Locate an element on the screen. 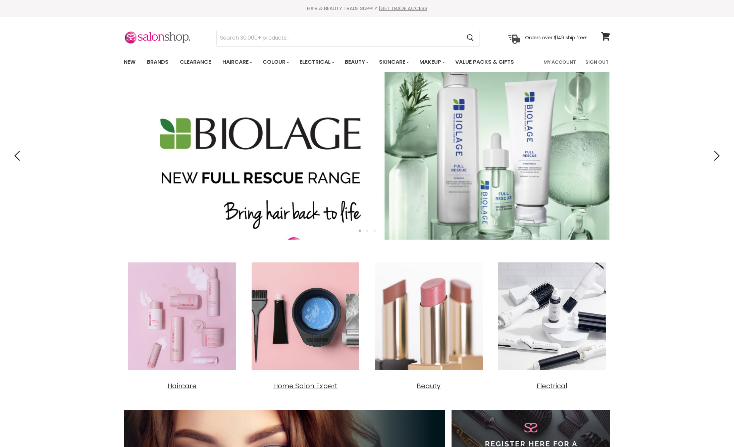 This screenshot has width=734, height=447. li: Page dot 3 is located at coordinates (374, 230).